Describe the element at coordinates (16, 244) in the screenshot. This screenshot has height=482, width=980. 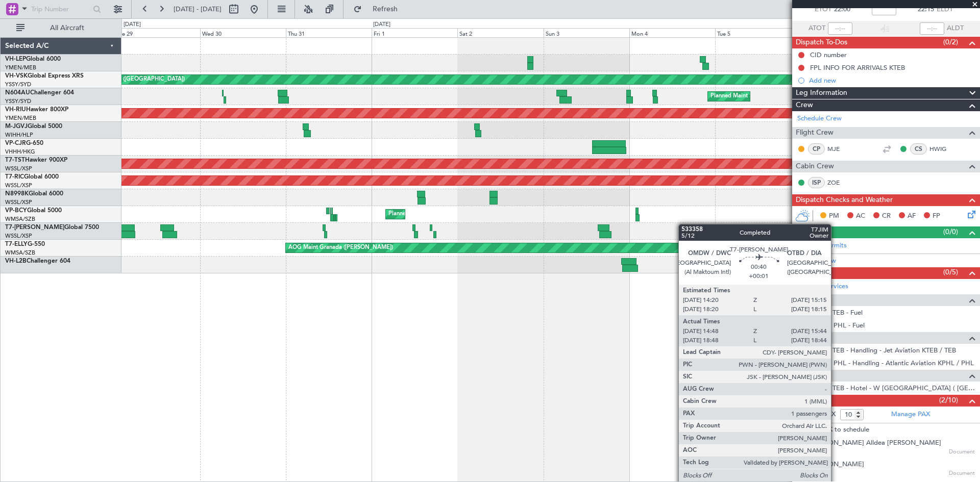
I see `span: T7-ELLY` at that location.